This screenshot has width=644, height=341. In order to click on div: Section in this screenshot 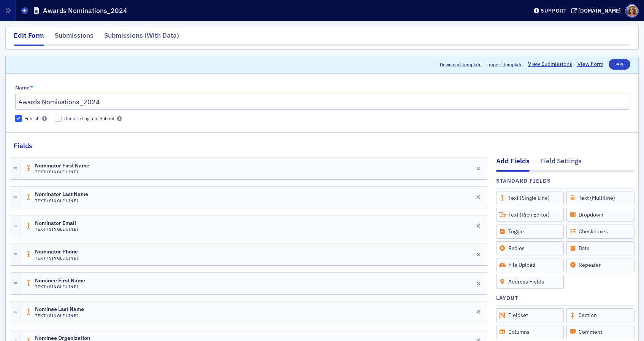, I will do `click(601, 315)`.